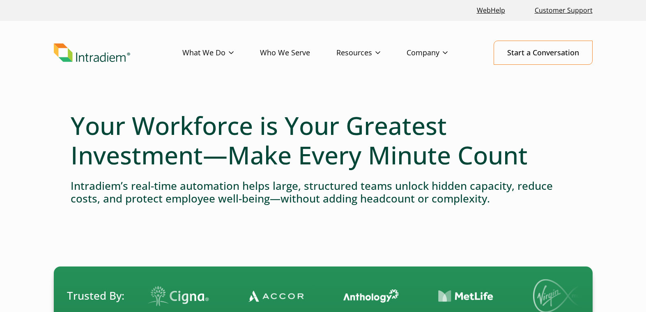 This screenshot has height=312, width=646. Describe the element at coordinates (466, 296) in the screenshot. I see `img: Contact Center Automation MetLife Logo` at that location.